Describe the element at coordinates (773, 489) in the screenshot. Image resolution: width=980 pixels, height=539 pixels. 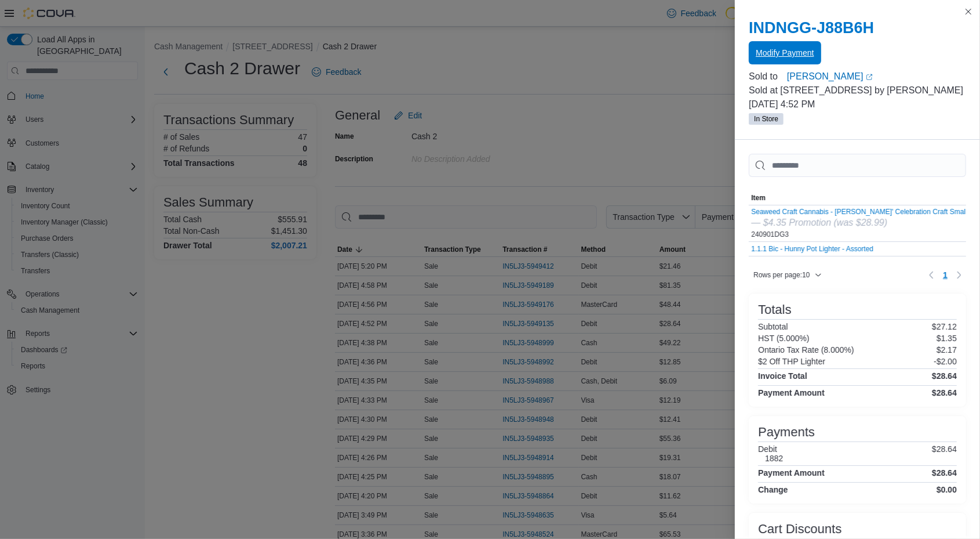
I see `h4: Change` at that location.